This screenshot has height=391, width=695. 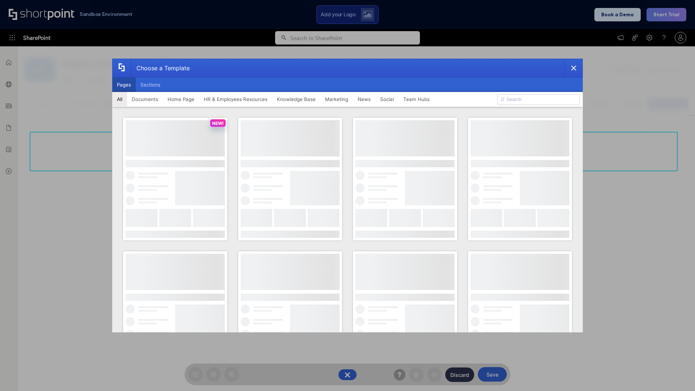 What do you see at coordinates (416, 99) in the screenshot?
I see `button: Team Hubs` at bounding box center [416, 99].